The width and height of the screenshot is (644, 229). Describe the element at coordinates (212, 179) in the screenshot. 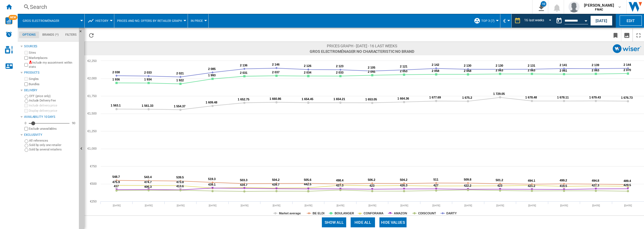

I see `tspan: 519.3` at that location.